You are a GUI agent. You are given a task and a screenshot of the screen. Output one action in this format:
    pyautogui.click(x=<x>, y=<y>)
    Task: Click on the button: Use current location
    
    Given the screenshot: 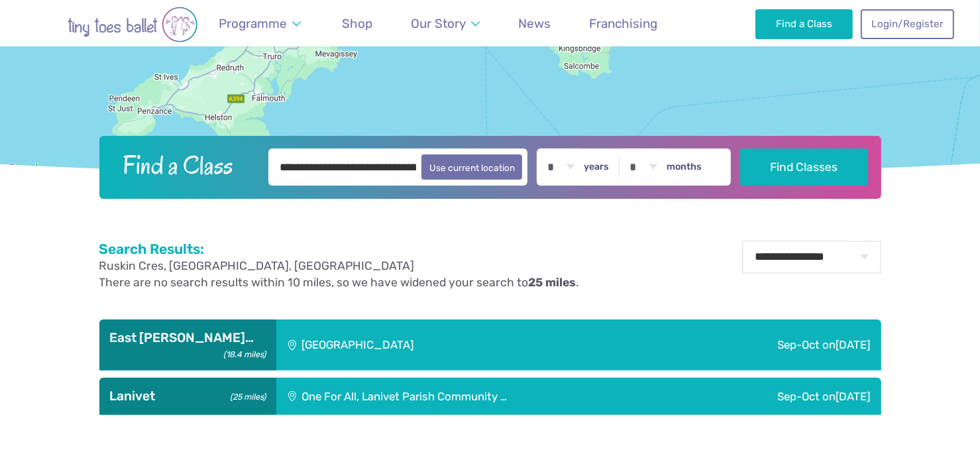 What is the action you would take?
    pyautogui.click(x=471, y=167)
    